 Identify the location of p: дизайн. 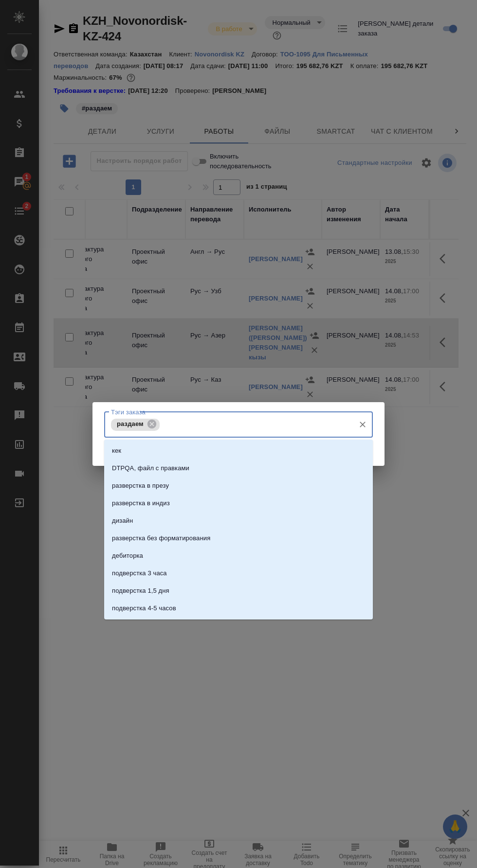
(122, 520).